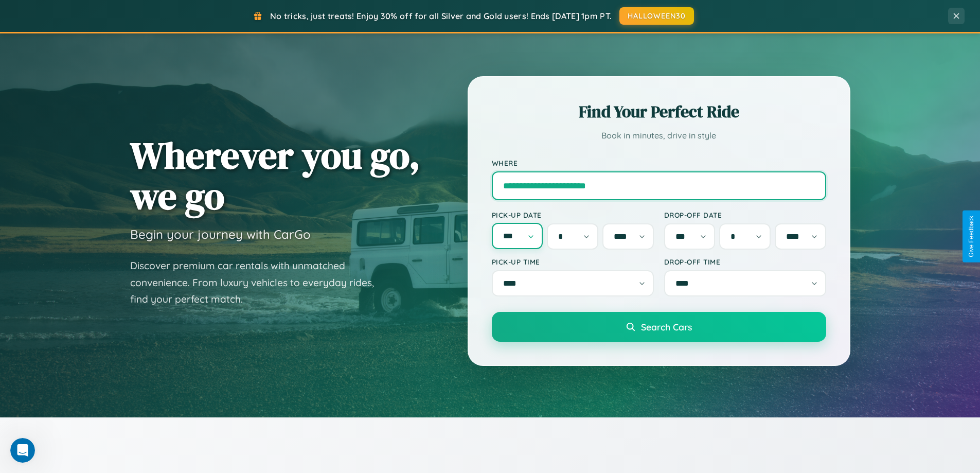 The image size is (980, 473). I want to click on label: Where, so click(659, 163).